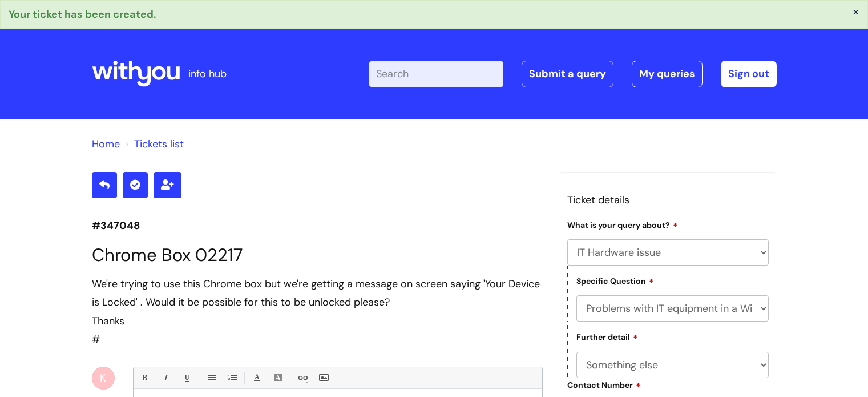  Describe the element at coordinates (103, 378) in the screenshot. I see `div: K` at that location.